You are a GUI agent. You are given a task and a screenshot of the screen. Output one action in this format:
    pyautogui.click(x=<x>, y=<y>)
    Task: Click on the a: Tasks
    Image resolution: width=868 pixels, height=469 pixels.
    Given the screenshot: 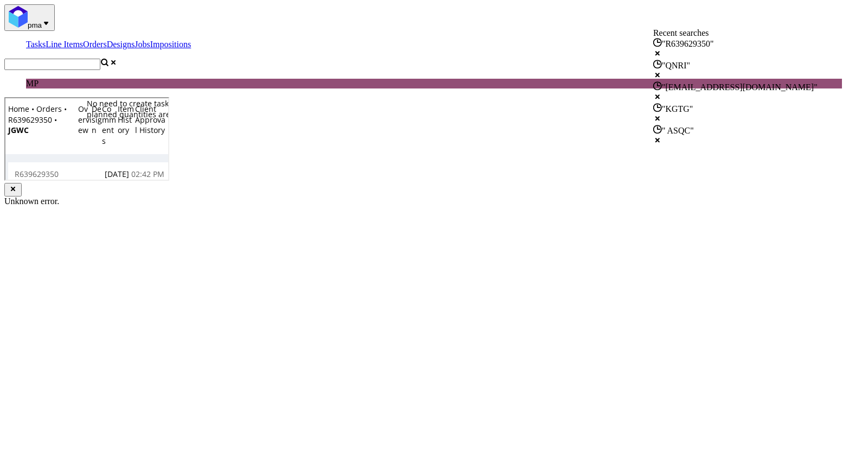 What is the action you would take?
    pyautogui.click(x=36, y=44)
    